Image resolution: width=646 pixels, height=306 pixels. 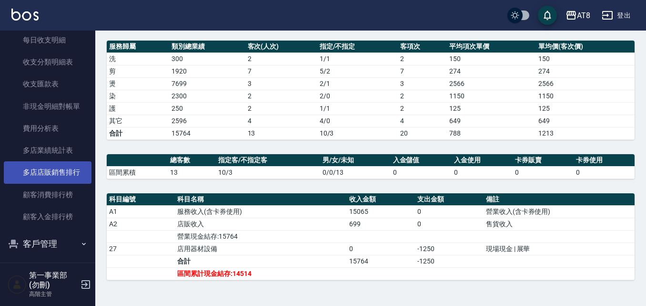 I want to click on td: 4, so click(x=281, y=121).